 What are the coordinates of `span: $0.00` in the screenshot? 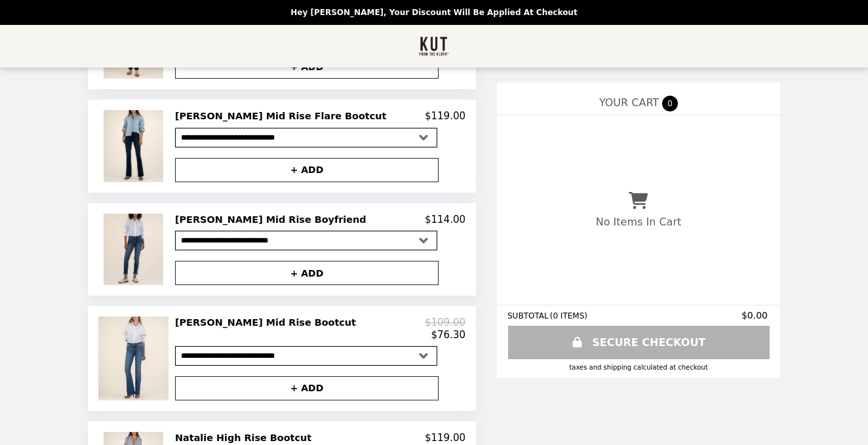 It's located at (755, 315).